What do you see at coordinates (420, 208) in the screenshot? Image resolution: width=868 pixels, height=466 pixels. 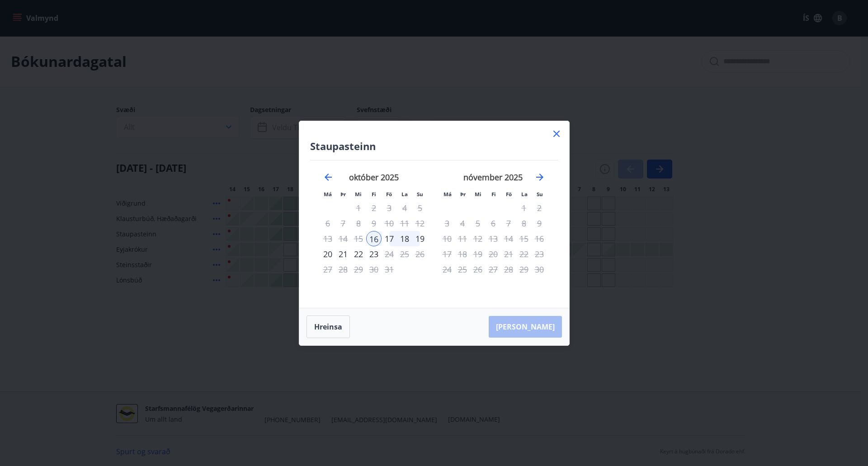 I see `td: Not available. sunnudagur, 5. október 2025` at bounding box center [420, 208].